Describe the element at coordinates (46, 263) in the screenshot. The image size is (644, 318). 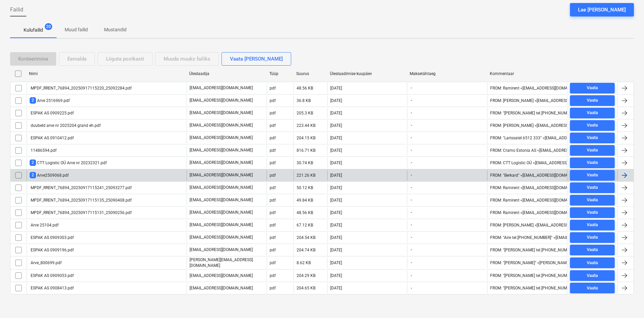
I see `div: Arve_800699.pdf` at that location.